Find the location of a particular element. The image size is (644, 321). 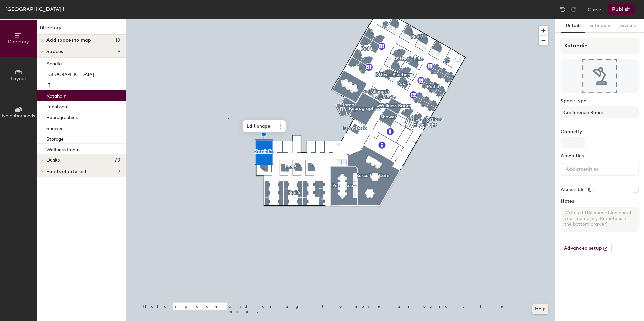

input: Add amenities is located at coordinates (595, 169).